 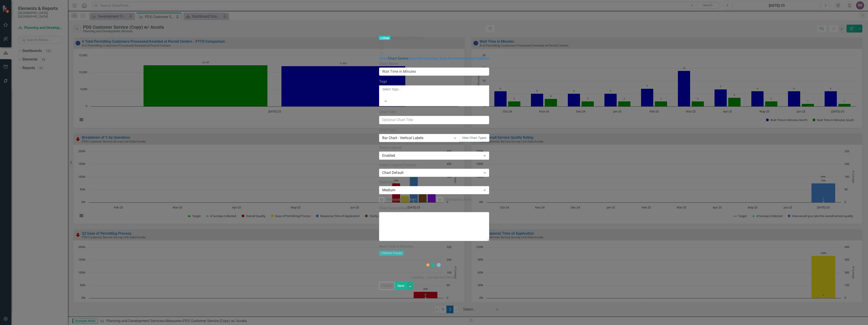 I want to click on button: Refresh Preview, so click(x=391, y=253).